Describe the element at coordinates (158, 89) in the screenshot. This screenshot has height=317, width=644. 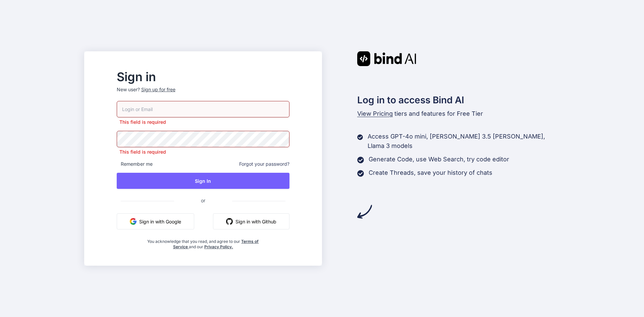
I see `div: Sign up for free` at that location.